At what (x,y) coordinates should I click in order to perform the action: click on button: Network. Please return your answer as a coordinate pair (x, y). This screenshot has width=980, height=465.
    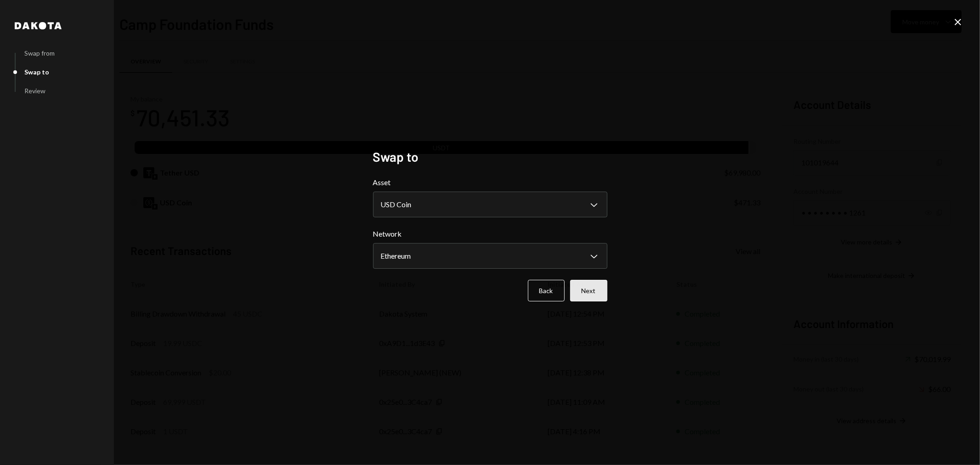
    Looking at the image, I should click on (490, 256).